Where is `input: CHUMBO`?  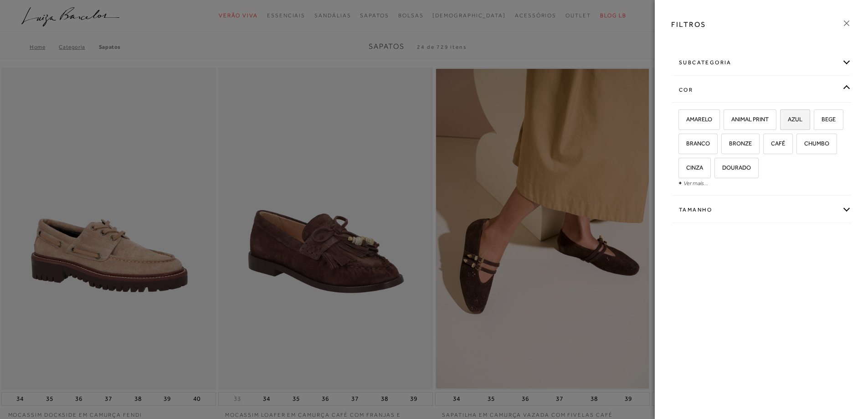 input: CHUMBO is located at coordinates (800, 145).